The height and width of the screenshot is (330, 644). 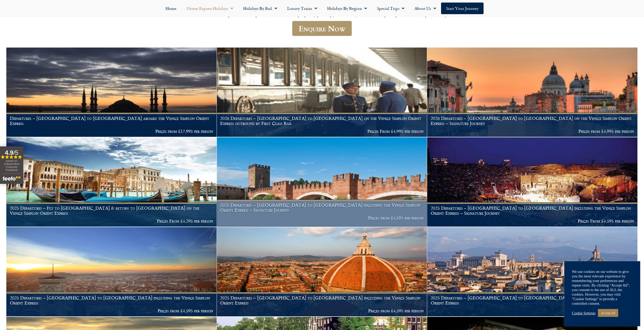 I want to click on a: Cookie Settings, so click(x=583, y=313).